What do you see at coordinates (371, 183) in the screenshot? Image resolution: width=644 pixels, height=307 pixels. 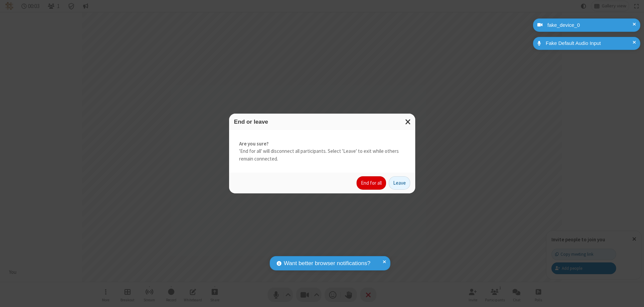 I see `button: End for all` at bounding box center [371, 183].